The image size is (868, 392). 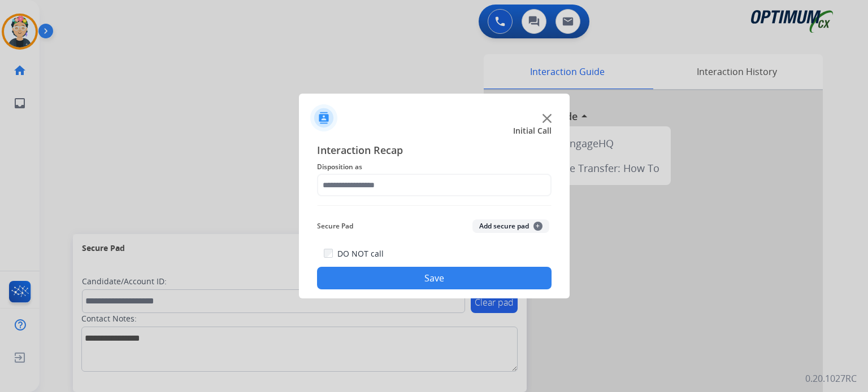 I want to click on button: Add secure pad+, so click(x=510, y=226).